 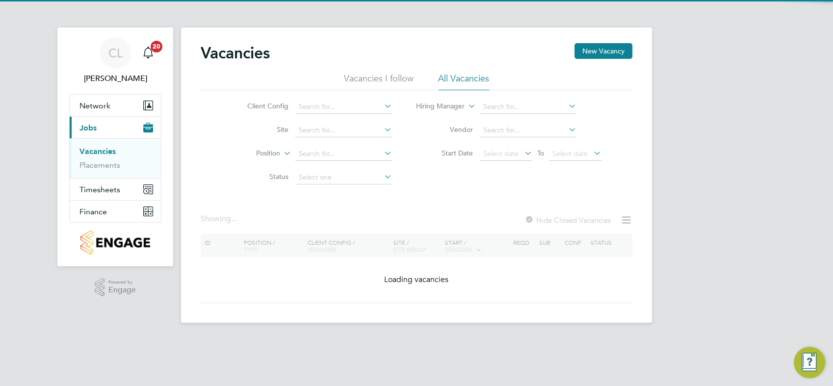 What do you see at coordinates (100, 165) in the screenshot?
I see `a: Placements` at bounding box center [100, 165].